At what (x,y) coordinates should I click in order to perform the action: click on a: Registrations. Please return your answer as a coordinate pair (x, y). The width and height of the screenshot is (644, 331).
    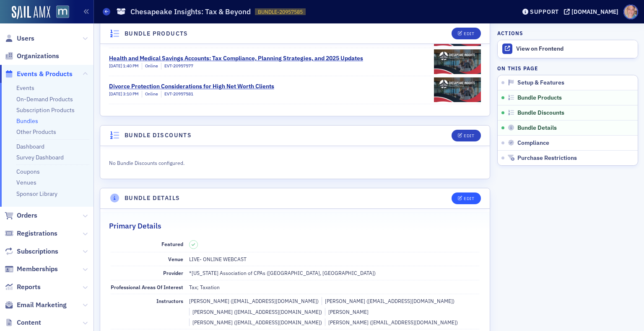
    Looking at the image, I should click on (31, 234).